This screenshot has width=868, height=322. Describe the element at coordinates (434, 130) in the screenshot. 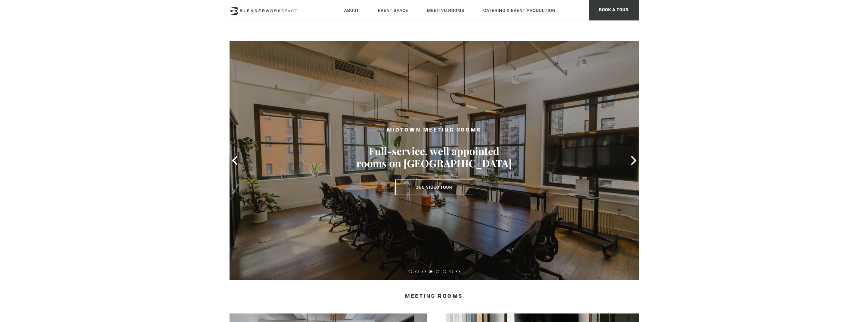

I see `h2: MIDTOWN MEETING ROOMS` at that location.